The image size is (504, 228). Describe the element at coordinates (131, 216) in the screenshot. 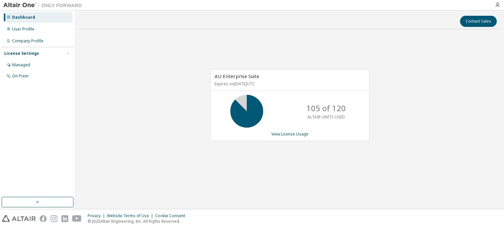

I see `div: Website Terms of Use` at that location.